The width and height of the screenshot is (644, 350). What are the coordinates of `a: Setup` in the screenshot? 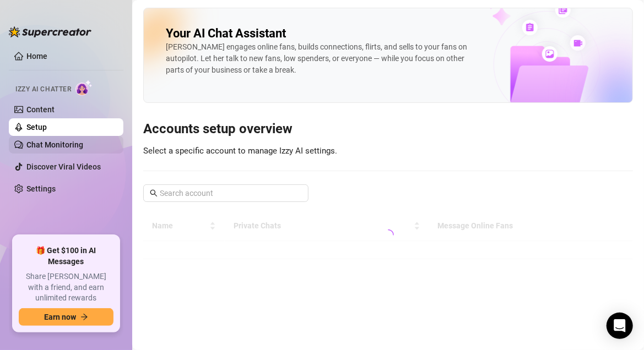 It's located at (36, 127).